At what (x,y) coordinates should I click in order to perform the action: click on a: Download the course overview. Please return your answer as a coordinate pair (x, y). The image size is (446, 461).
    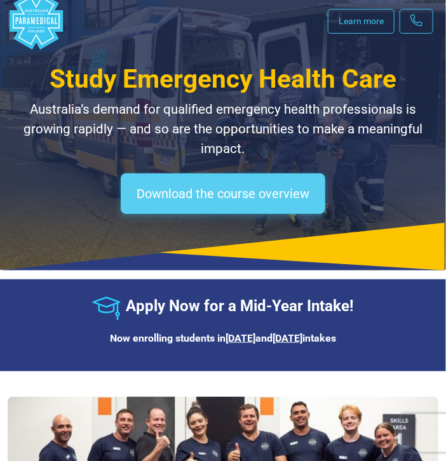
    Looking at the image, I should click on (223, 194).